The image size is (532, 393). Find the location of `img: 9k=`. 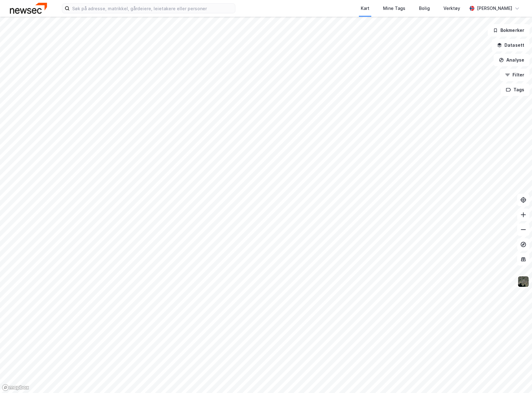

img: 9k= is located at coordinates (523, 281).